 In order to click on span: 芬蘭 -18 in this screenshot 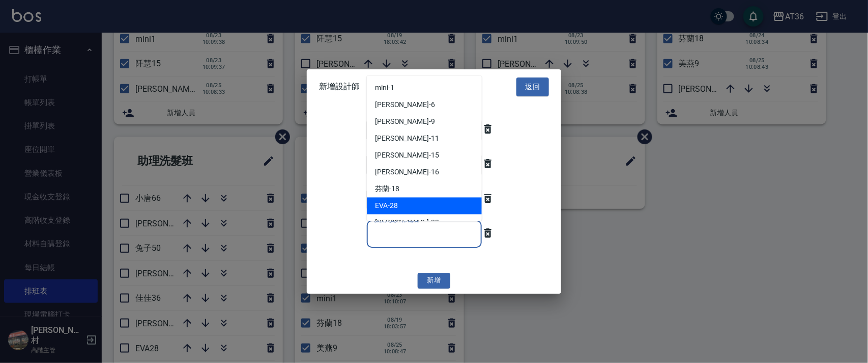, I will do `click(388, 189)`.